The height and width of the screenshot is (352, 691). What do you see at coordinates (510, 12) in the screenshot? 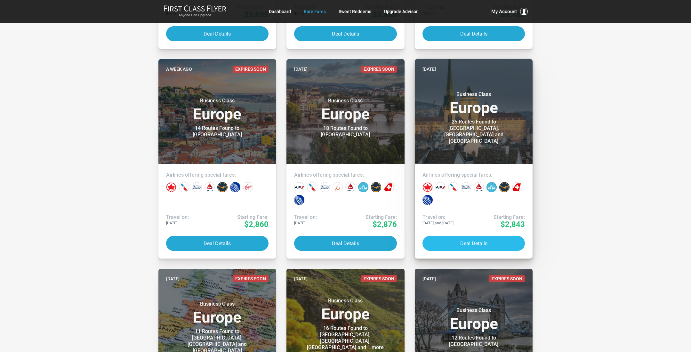
I see `button: My Account` at bounding box center [510, 12].